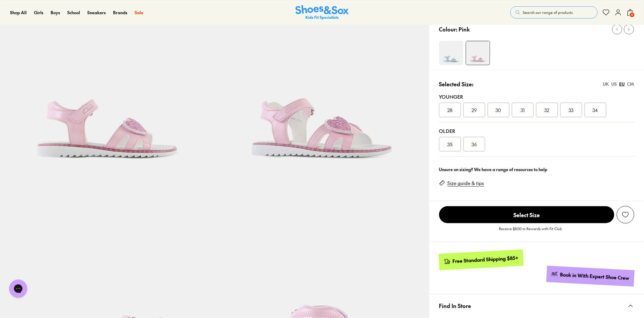  Describe the element at coordinates (595, 276) in the screenshot. I see `div: Book in With Expert Shoe Crew` at that location.